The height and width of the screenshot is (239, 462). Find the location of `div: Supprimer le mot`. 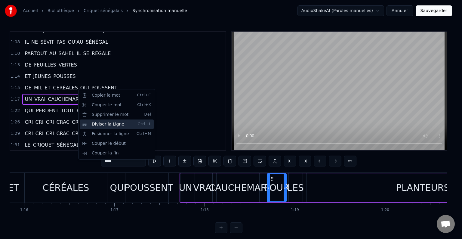

div: Supprimer le mot is located at coordinates (117, 115).